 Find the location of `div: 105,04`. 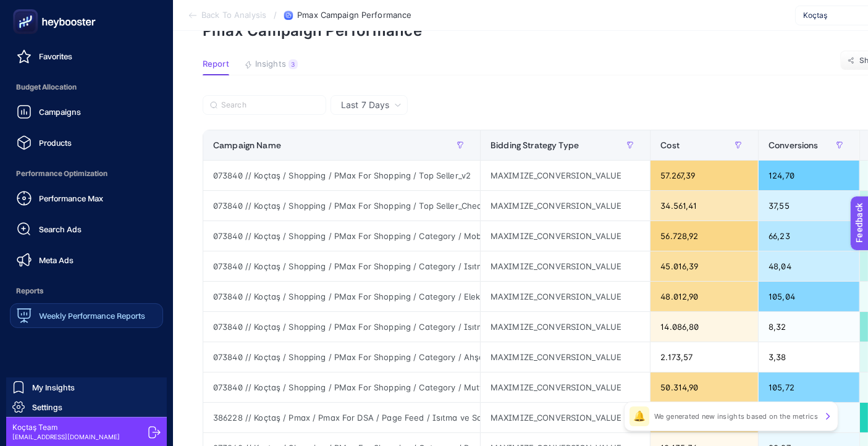

div: 105,04 is located at coordinates (809, 296).